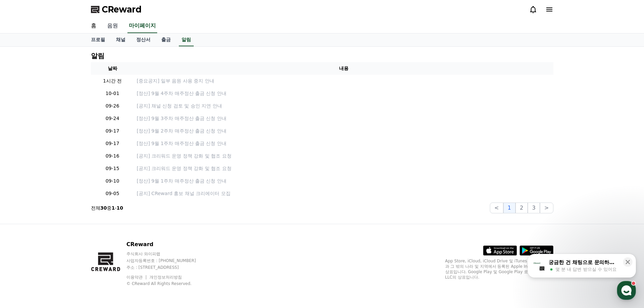  What do you see at coordinates (533, 208) in the screenshot?
I see `button: 3` at bounding box center [533, 208].